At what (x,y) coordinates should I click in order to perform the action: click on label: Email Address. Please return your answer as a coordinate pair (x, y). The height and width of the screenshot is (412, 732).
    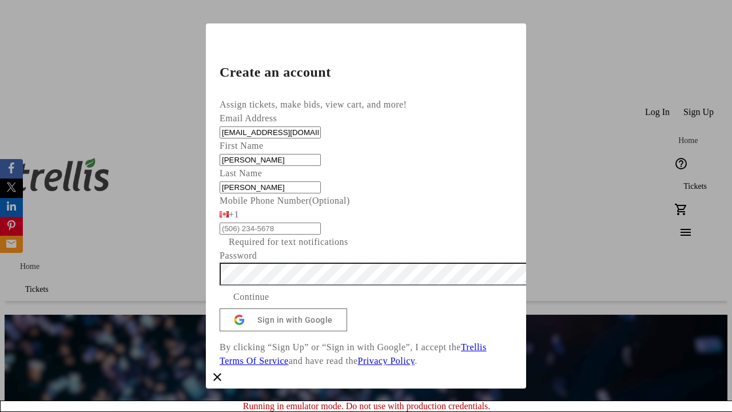
    Looking at the image, I should click on (248, 118).